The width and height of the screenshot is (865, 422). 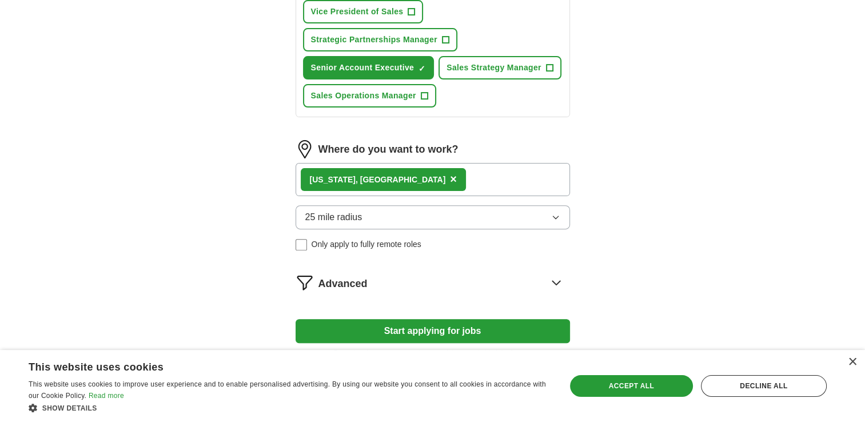 I want to click on span: Advanced, so click(x=343, y=284).